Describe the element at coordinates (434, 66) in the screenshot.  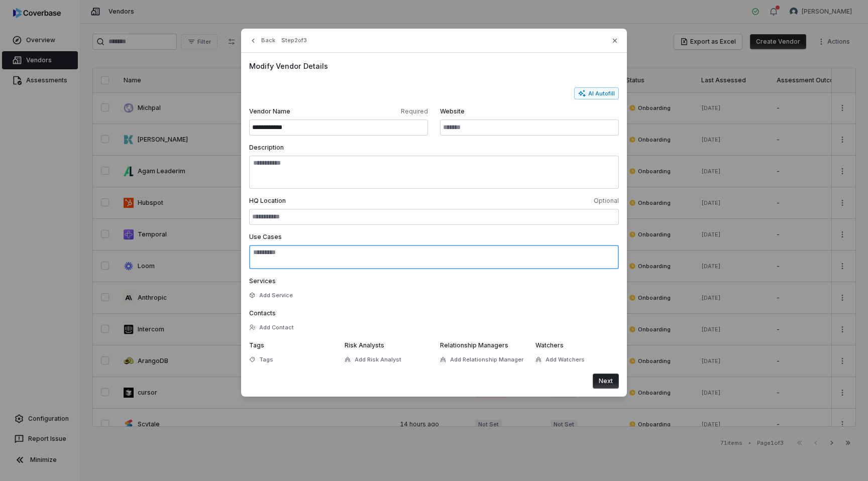
I see `span: Modify Vendor Details` at that location.